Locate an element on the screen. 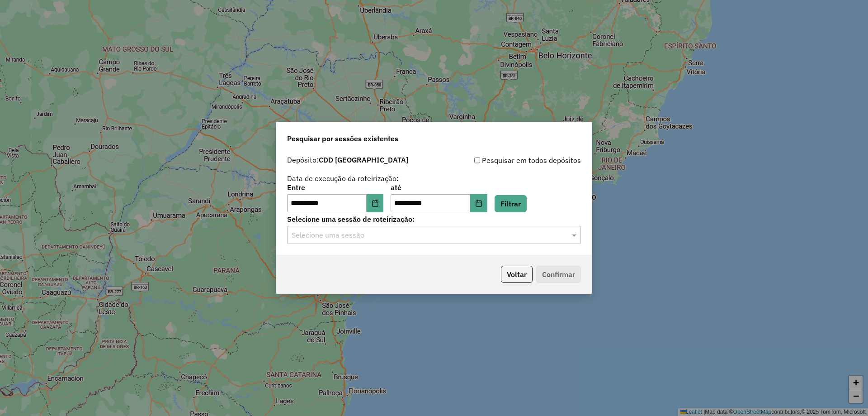  label: Depósito: is located at coordinates (348, 160).